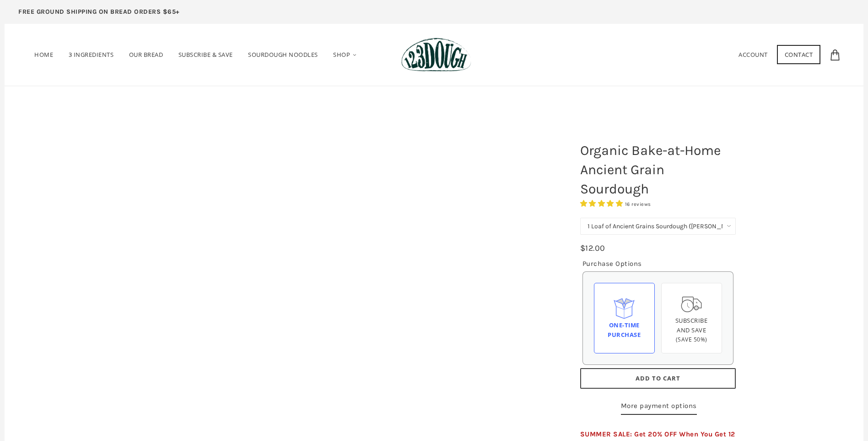 Image resolution: width=868 pixels, height=441 pixels. I want to click on h1: Organic Bake-at-Home Ancient Grain Sourdough, so click(658, 170).